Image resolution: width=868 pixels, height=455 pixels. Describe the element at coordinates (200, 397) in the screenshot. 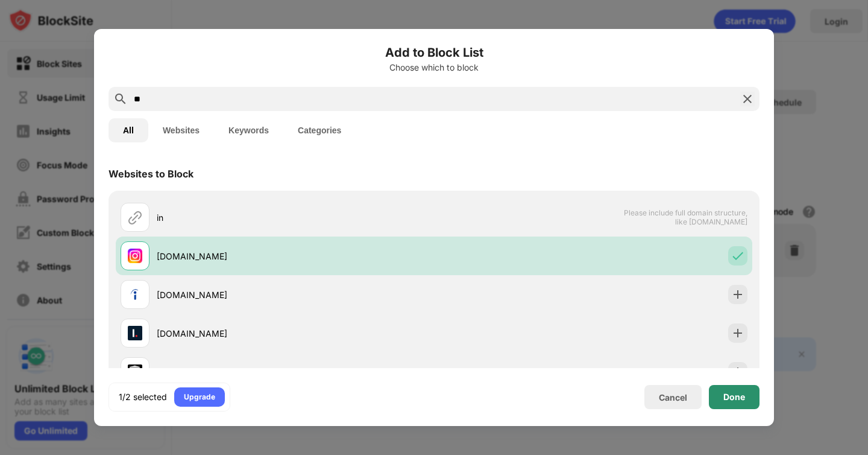

I see `div: Upgrade` at that location.